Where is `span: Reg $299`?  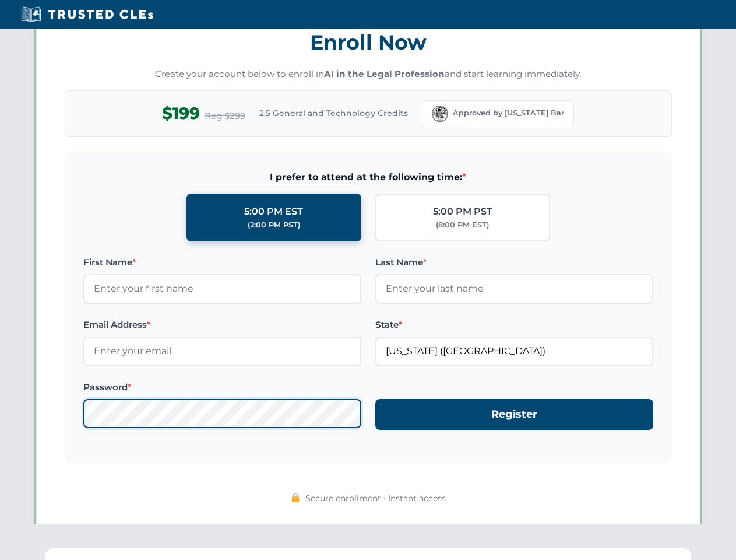
span: Reg $299 is located at coordinates (225, 116).